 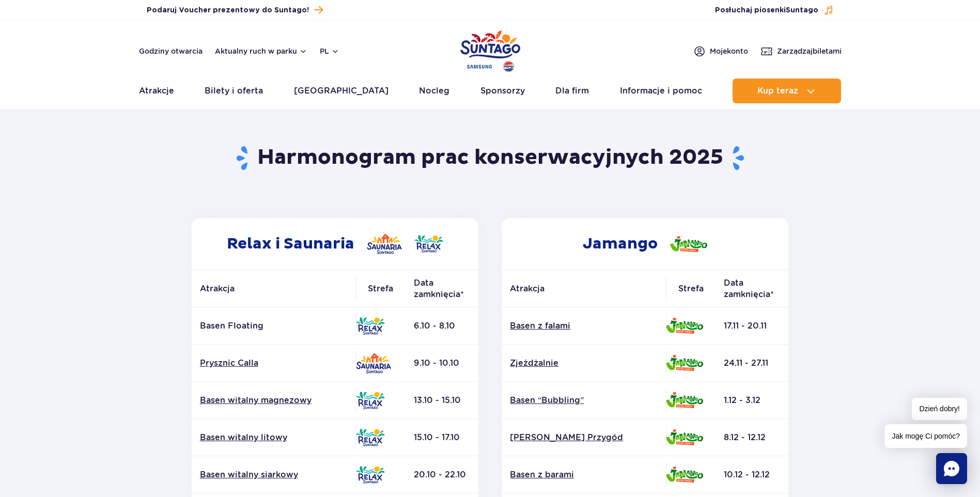 I want to click on span: Moje konto, so click(x=729, y=51).